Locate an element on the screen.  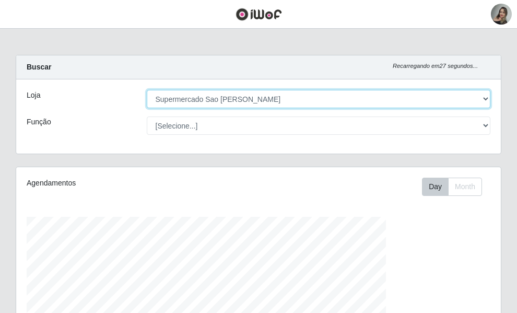
img: CoreUI Logo is located at coordinates (259, 14).